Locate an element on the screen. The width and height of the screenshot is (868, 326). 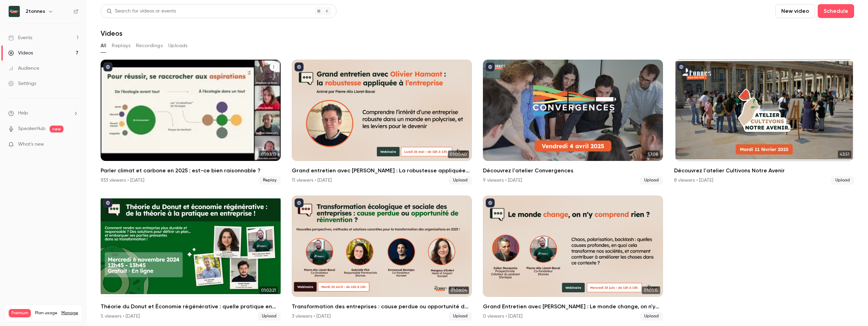
li: Découvrez l'atelier Convergences is located at coordinates (573, 122).